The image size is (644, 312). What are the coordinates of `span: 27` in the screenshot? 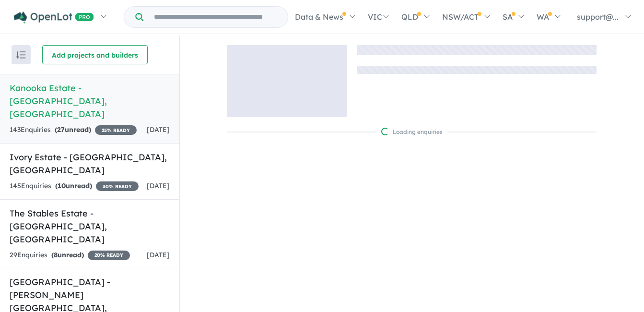 It's located at (61, 129).